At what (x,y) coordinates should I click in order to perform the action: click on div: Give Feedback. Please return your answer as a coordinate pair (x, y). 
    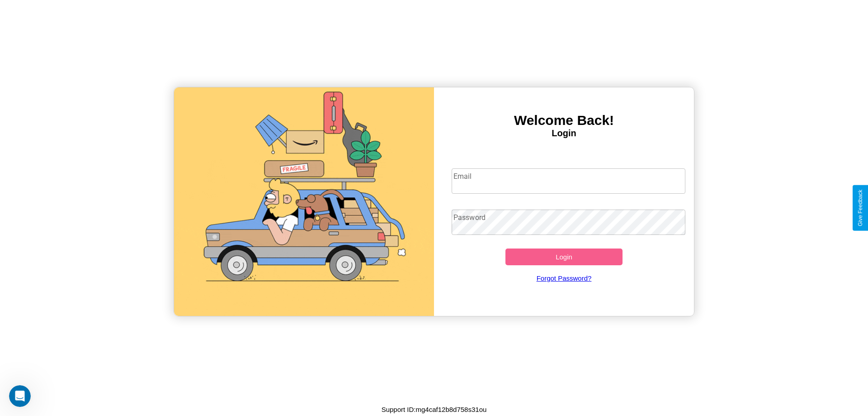
    Looking at the image, I should click on (860, 208).